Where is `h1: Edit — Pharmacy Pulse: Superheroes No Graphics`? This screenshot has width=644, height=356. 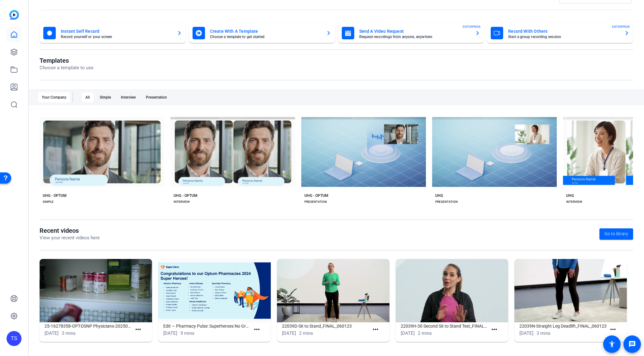
h1: Edit — Pharmacy Pulse: Superheroes No Graphics is located at coordinates (207, 326).